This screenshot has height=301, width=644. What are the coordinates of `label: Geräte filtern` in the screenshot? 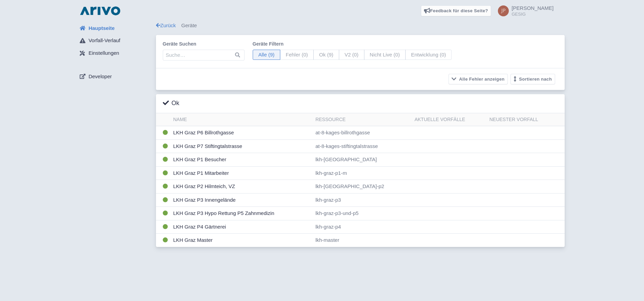 It's located at (352, 44).